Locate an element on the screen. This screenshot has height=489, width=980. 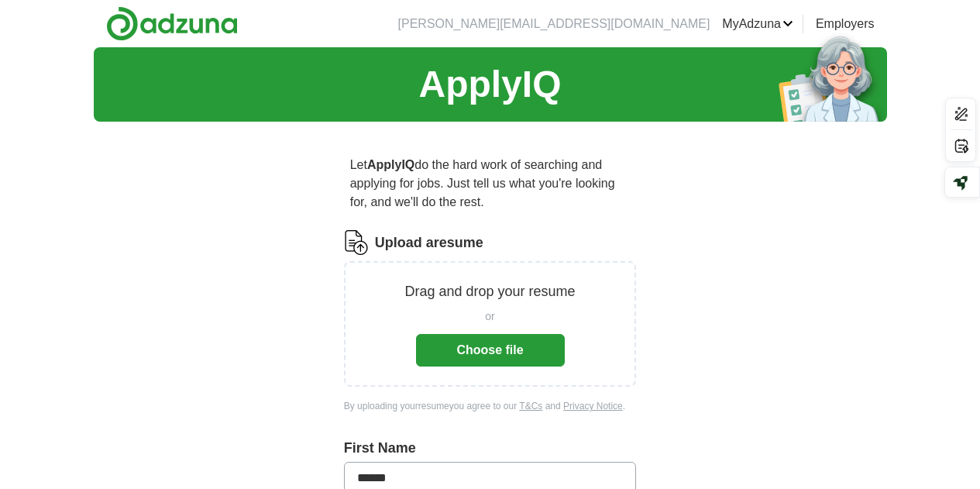
p: Drag and drop your resume is located at coordinates (490, 291).